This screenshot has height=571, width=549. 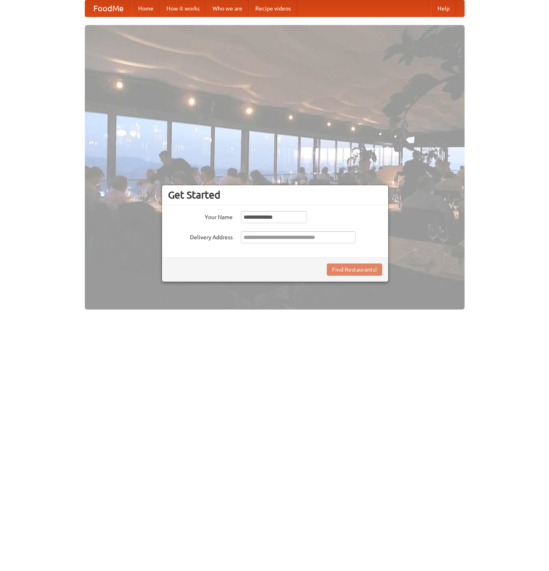 I want to click on h3: Get Started, so click(x=275, y=195).